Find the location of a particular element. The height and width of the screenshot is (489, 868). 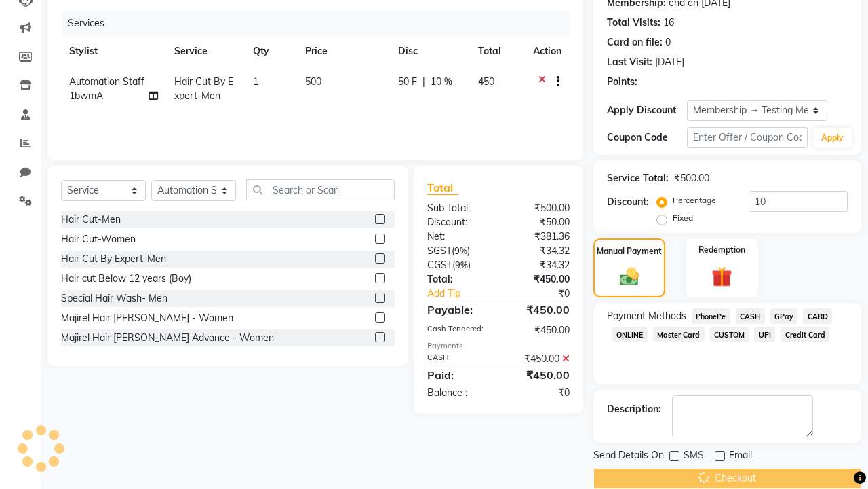

span: Send Details On is located at coordinates (629, 456).